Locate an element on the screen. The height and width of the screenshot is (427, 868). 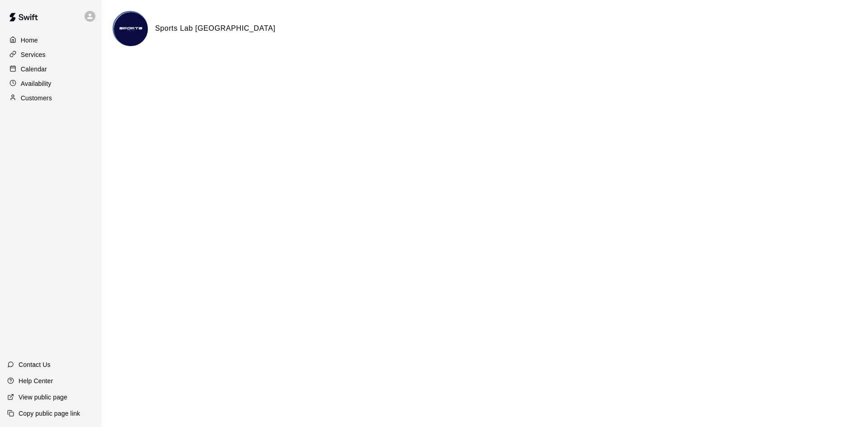
a: Calendar is located at coordinates (51, 69).